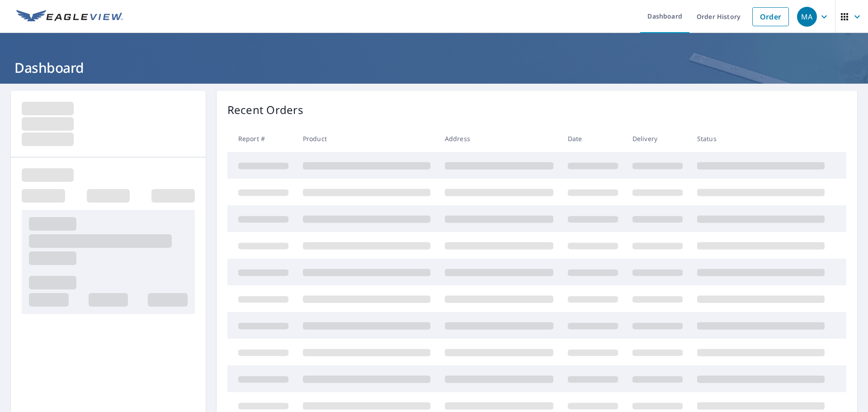 The width and height of the screenshot is (868, 412). I want to click on th: Date, so click(593, 138).